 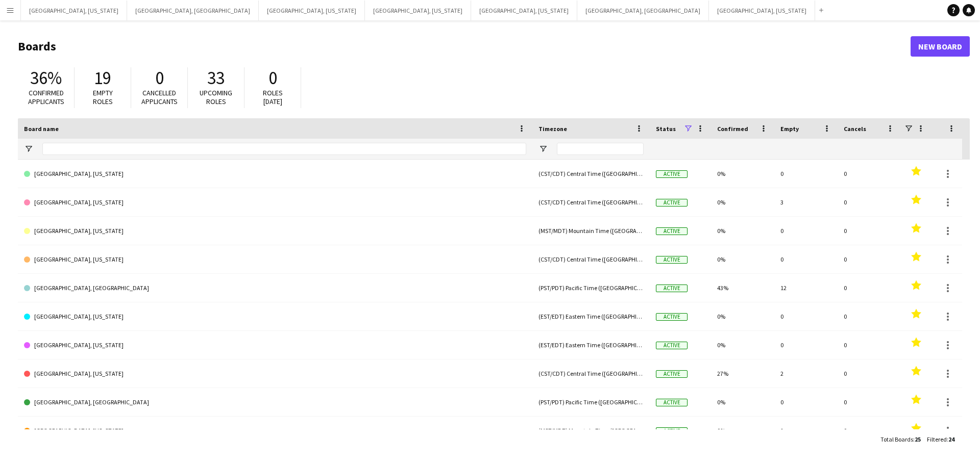 What do you see at coordinates (855, 129) in the screenshot?
I see `span: Cancels` at bounding box center [855, 129].